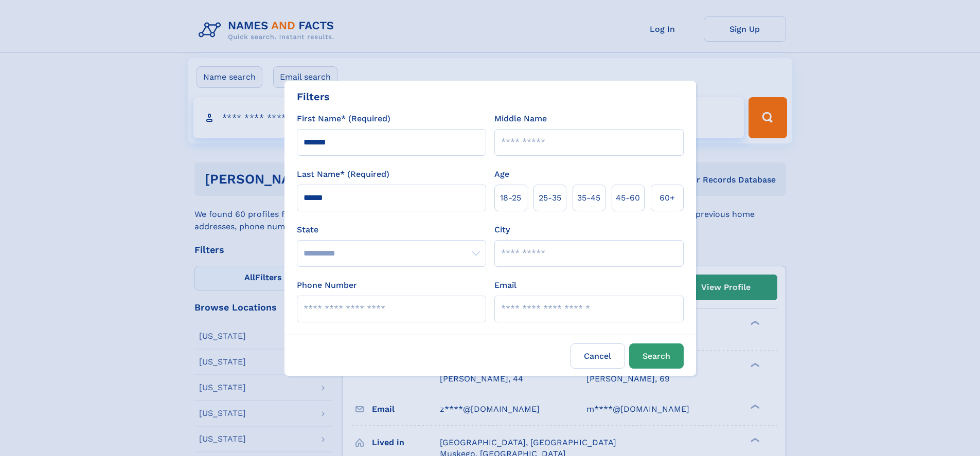 The width and height of the screenshot is (980, 456). I want to click on label: City, so click(502, 230).